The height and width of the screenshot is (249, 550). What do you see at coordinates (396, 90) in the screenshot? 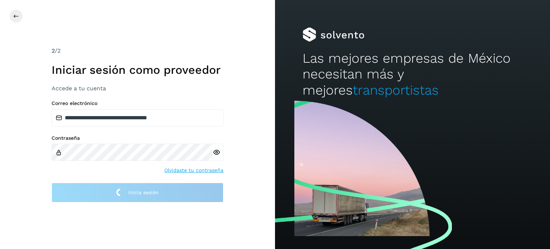
I see `span: transportistas` at bounding box center [396, 90].